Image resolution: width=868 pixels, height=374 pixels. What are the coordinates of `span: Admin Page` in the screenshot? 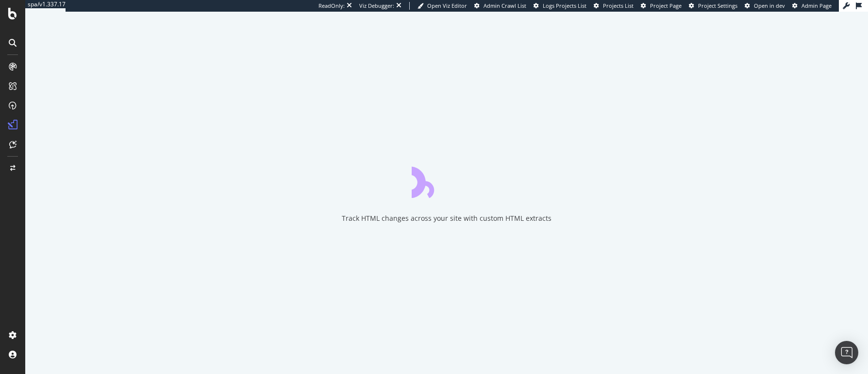 It's located at (816, 5).